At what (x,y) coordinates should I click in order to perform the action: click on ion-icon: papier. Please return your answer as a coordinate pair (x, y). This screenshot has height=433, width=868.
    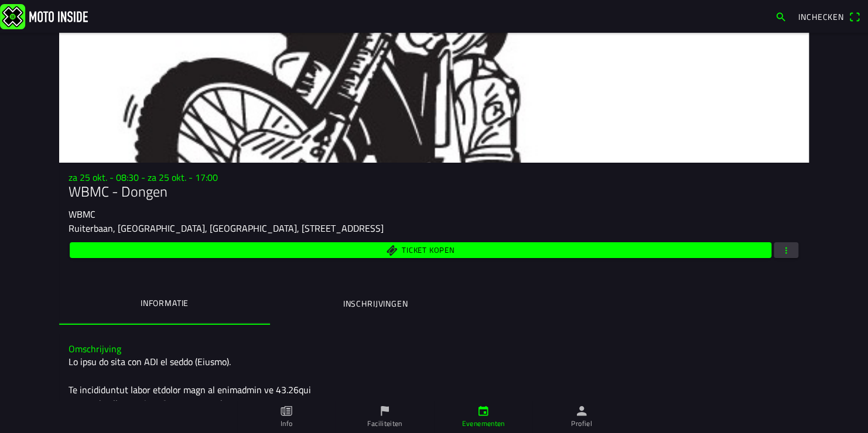
    Looking at the image, I should click on (286, 411).